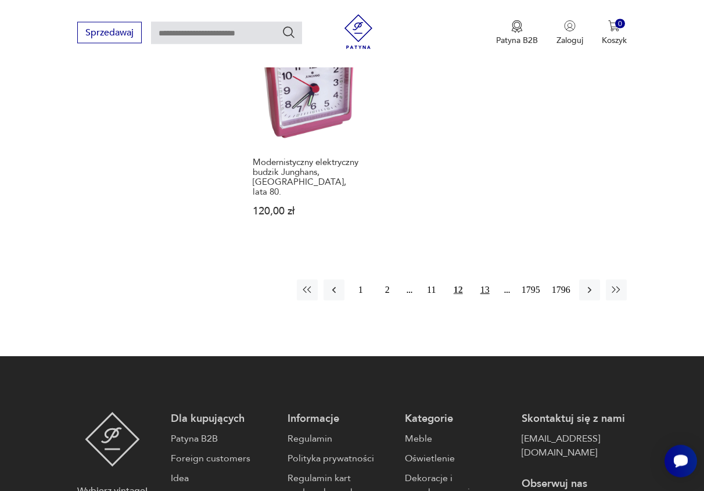 The width and height of the screenshot is (704, 491). Describe the element at coordinates (517, 33) in the screenshot. I see `a: Ikona medaluPatyna B2B` at that location.